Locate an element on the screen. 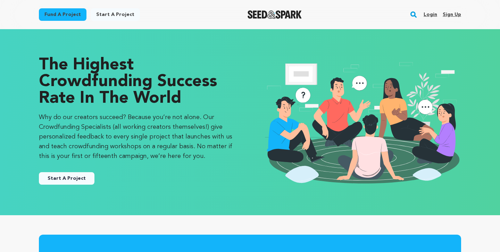 The height and width of the screenshot is (252, 500). a: Start a project is located at coordinates (115, 15).